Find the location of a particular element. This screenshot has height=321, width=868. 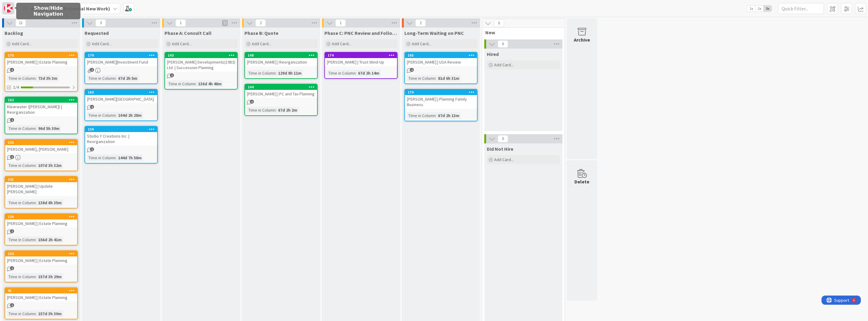

div: 143 is located at coordinates (202, 56).